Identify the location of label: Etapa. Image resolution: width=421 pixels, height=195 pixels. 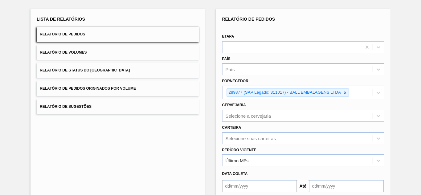
(228, 36).